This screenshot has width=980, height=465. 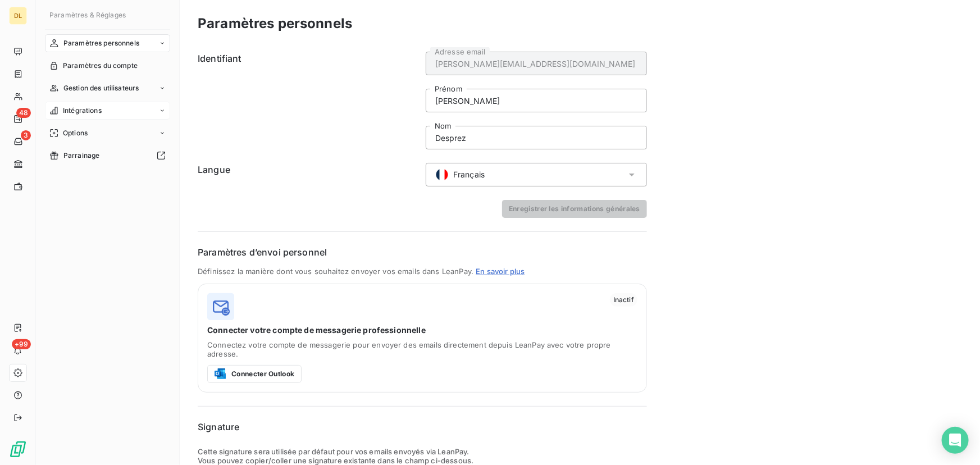 What do you see at coordinates (75, 133) in the screenshot?
I see `span: Options` at bounding box center [75, 133].